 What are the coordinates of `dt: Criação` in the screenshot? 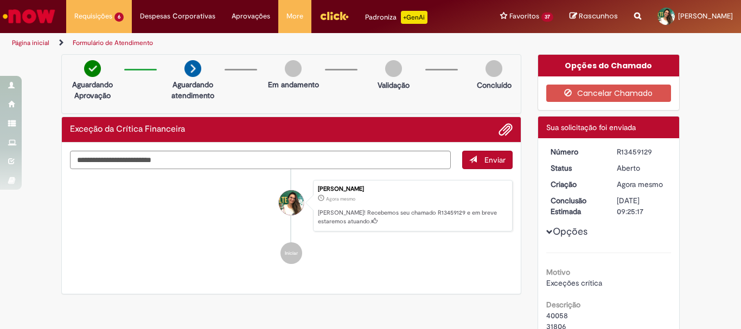 It's located at (576, 185).